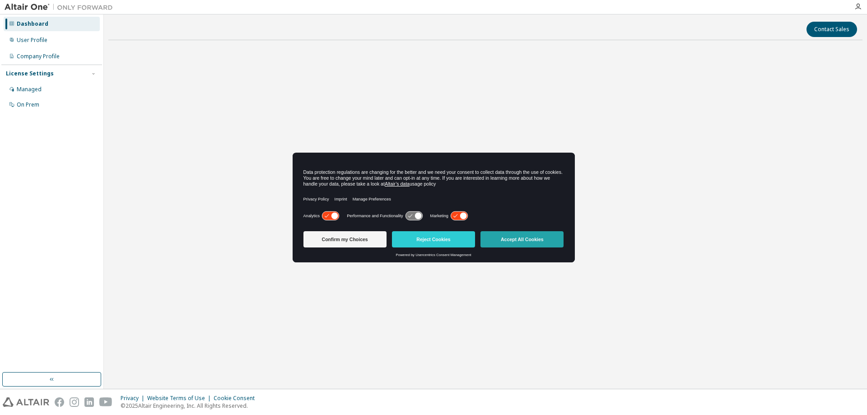 This screenshot has width=867, height=415. What do you see at coordinates (89, 402) in the screenshot?
I see `img: linkedin.svg` at bounding box center [89, 402].